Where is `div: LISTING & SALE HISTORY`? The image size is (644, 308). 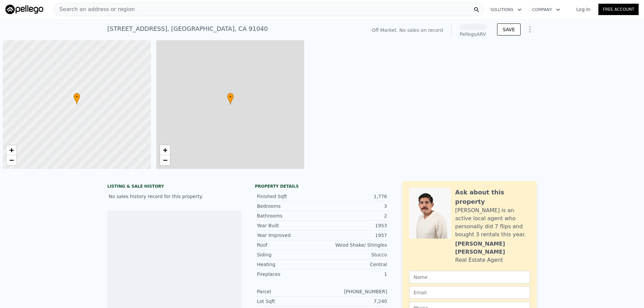 div: LISTING & SALE HISTORY is located at coordinates (174, 187).